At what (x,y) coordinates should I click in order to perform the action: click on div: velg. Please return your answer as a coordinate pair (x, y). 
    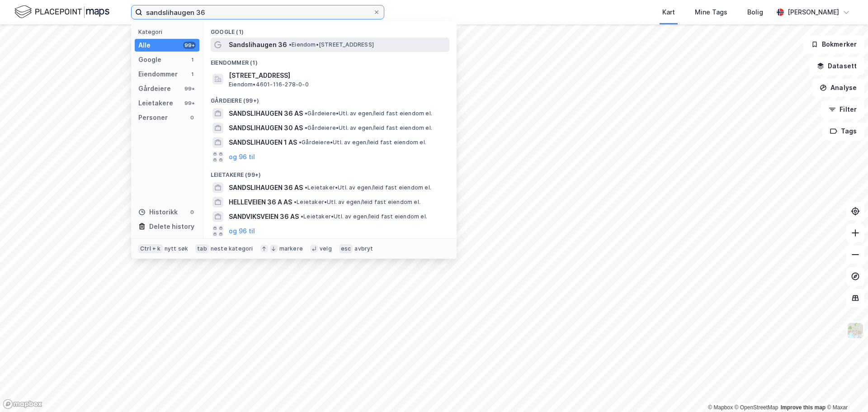
    Looking at the image, I should click on (326, 248).